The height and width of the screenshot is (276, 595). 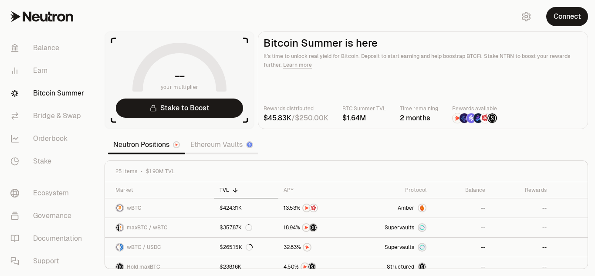 What do you see at coordinates (364, 108) in the screenshot?
I see `p: BTC Summer TVL` at bounding box center [364, 108].